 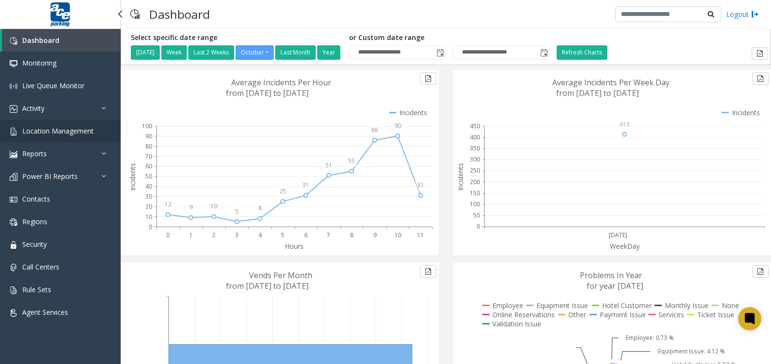 What do you see at coordinates (260, 235) in the screenshot?
I see `text: 4` at bounding box center [260, 235].